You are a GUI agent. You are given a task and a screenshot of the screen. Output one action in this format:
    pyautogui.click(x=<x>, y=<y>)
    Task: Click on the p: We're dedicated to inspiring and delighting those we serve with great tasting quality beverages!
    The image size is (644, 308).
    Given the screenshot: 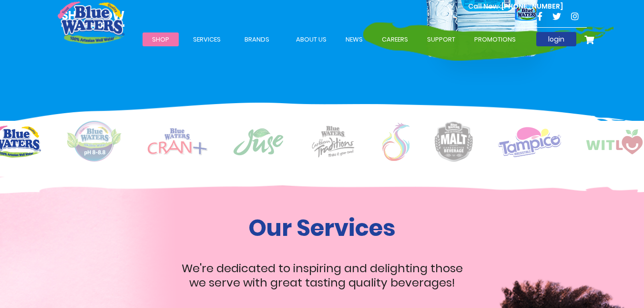 What is the action you would take?
    pyautogui.click(x=322, y=275)
    